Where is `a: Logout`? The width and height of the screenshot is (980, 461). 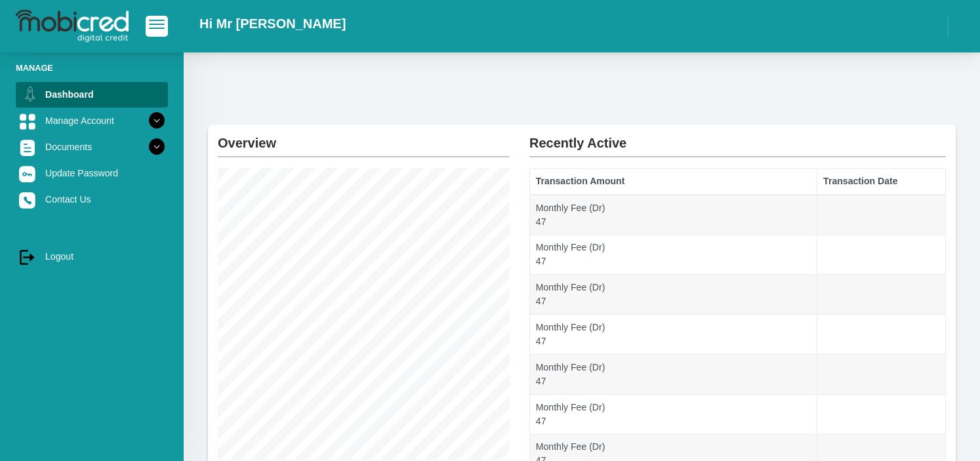 a: Logout is located at coordinates (92, 257).